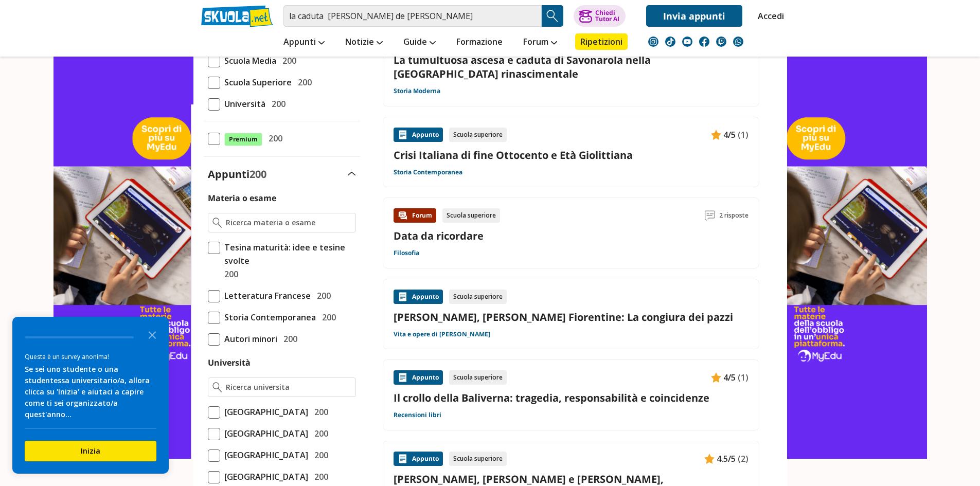 This screenshot has height=486, width=980. I want to click on img: Commenti lettura, so click(710, 216).